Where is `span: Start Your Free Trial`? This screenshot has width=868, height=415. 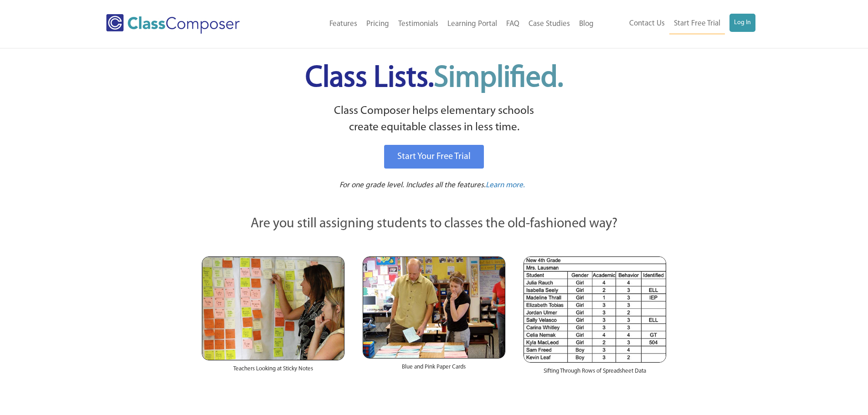
span: Start Your Free Trial is located at coordinates (434, 157).